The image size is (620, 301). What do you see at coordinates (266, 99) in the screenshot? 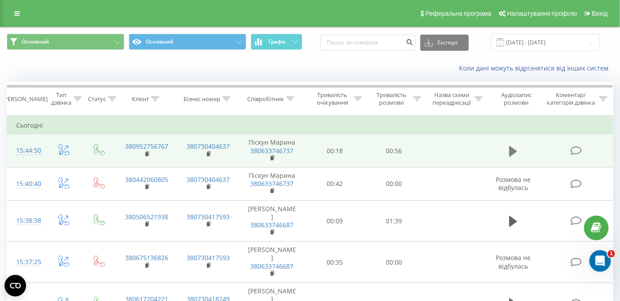
I see `div: Співробітник` at bounding box center [266, 99].